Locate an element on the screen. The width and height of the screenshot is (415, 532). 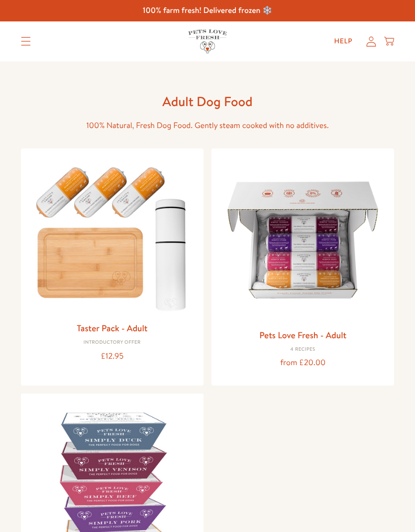
summary: Translation missing: en.sections.header.menu is located at coordinates (26, 41).